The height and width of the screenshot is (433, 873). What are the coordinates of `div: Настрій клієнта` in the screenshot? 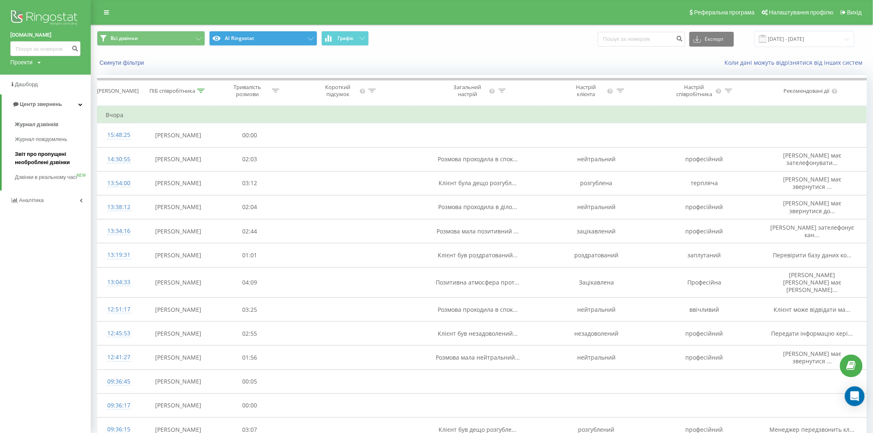 It's located at (586, 91).